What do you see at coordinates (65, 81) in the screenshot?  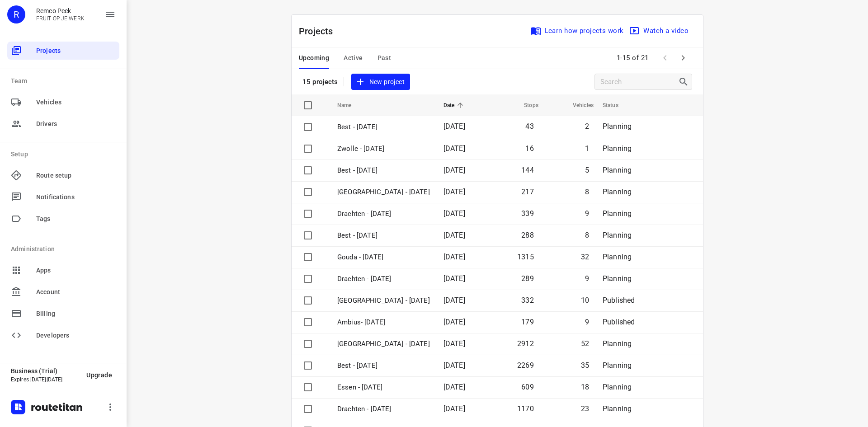 I see `p: Team` at bounding box center [65, 81].